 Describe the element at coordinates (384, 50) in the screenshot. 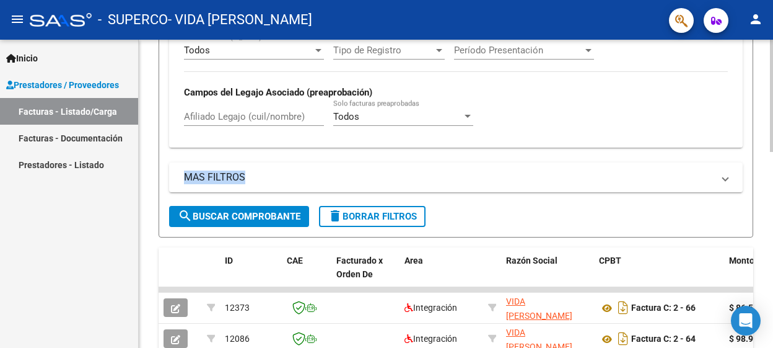

I see `span: Tipo de Registro` at that location.